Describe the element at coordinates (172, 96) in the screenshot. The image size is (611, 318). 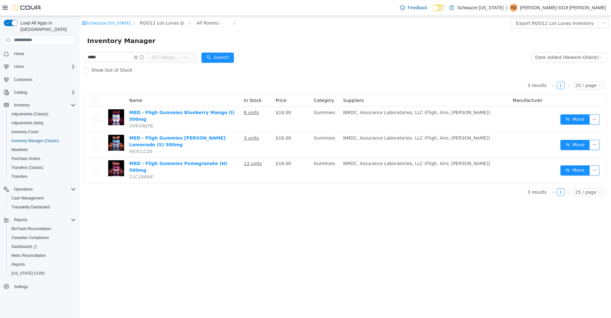
I see `u: 8 units` at that location.